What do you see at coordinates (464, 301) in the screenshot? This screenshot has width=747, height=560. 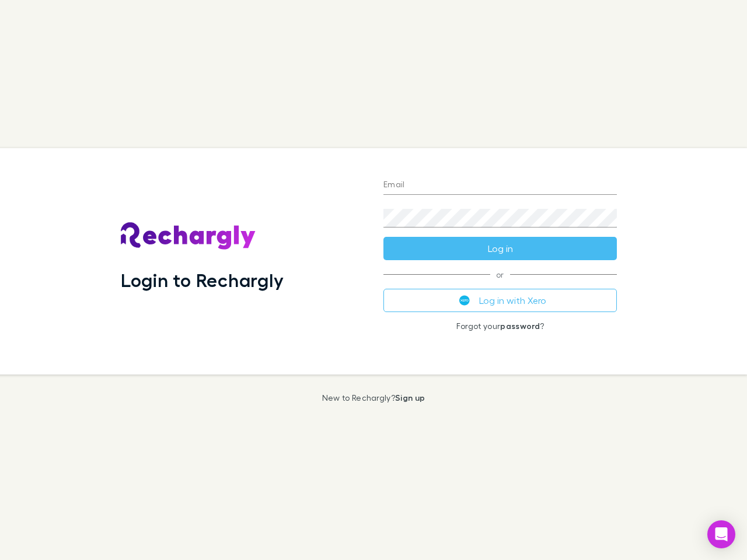 I see `img: Xero's logo` at bounding box center [464, 301].